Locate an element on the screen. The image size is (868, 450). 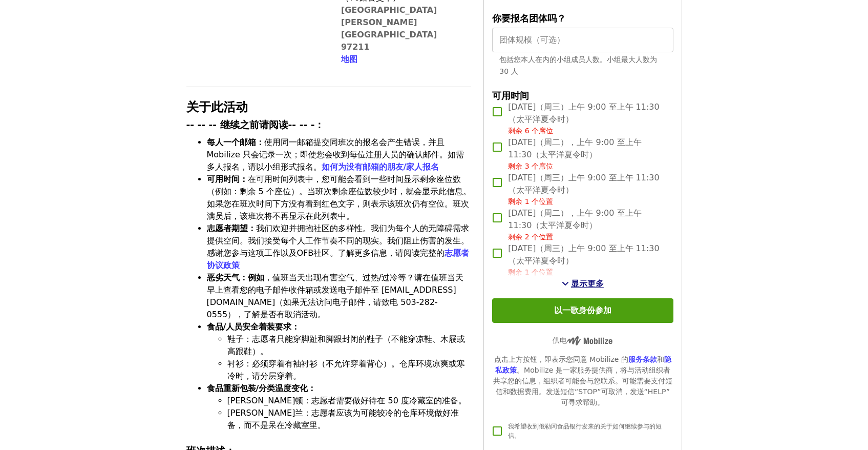
font: 如何为没有邮箱的朋友/家人报名 is located at coordinates (380, 166).